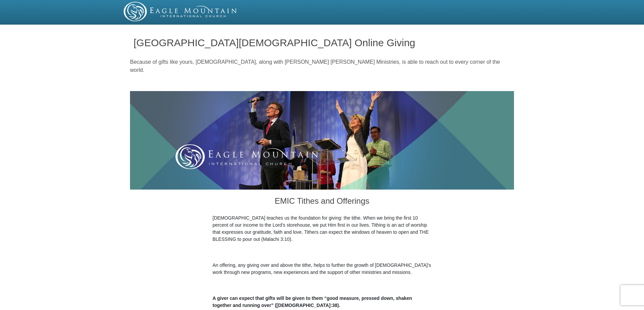 This screenshot has height=310, width=644. I want to click on b: A giver can expect that gifts will be given to them “good measure, pressed down, shaken together ..., so click(312, 302).